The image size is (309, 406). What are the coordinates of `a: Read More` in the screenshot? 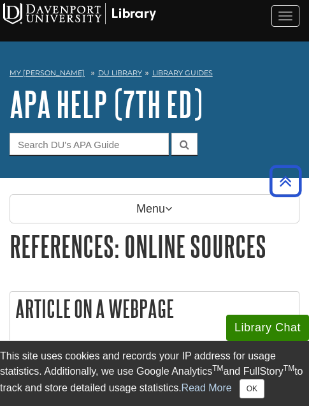 It's located at (207, 387).